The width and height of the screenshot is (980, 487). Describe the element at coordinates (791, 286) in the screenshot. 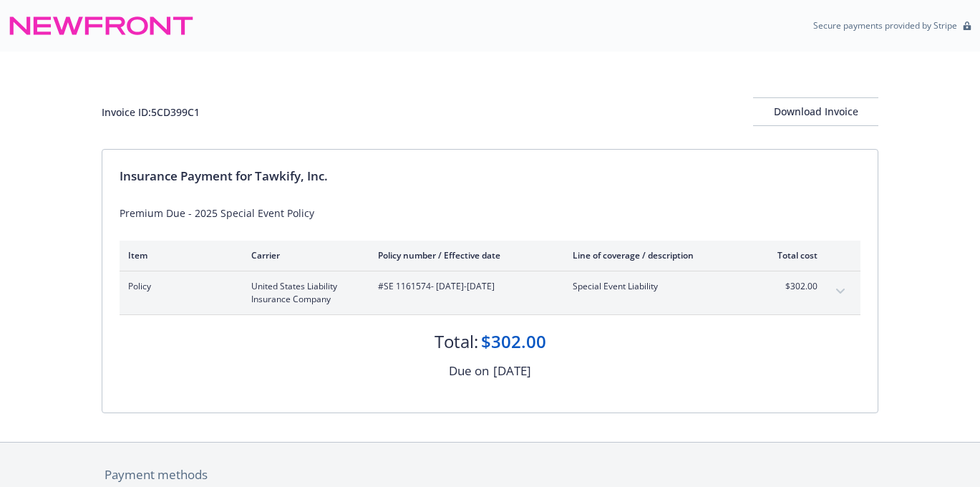

I see `span: $302.00` at that location.